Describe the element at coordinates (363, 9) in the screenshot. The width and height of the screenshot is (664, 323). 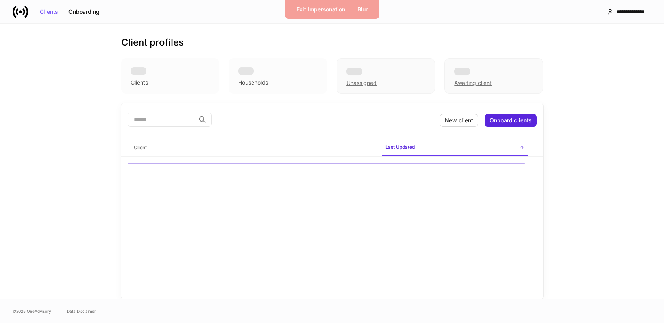
I see `div: Blur` at that location.